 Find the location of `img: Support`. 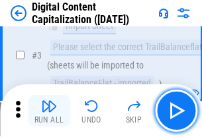

img: Support is located at coordinates (163, 13).